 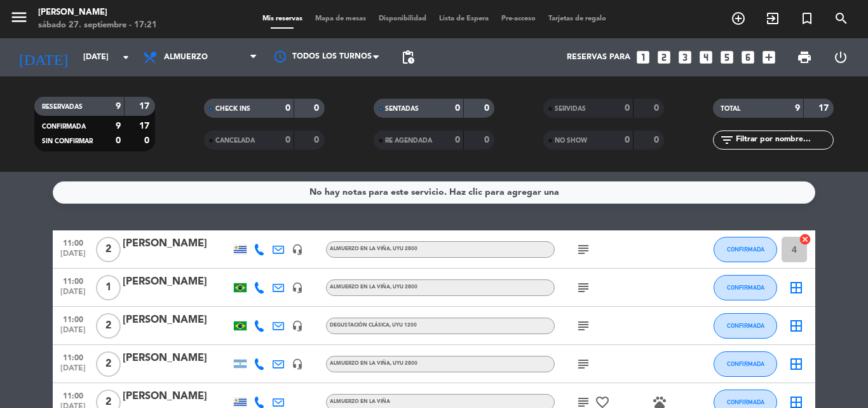 What do you see at coordinates (727, 140) in the screenshot?
I see `i: filter_list` at bounding box center [727, 140].